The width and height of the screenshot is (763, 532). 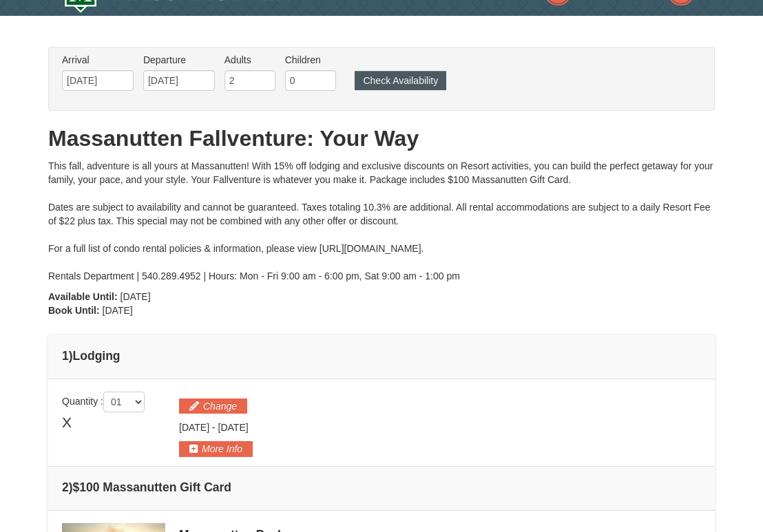 What do you see at coordinates (103, 402) in the screenshot?
I see `span: Quantity :` at bounding box center [103, 402].